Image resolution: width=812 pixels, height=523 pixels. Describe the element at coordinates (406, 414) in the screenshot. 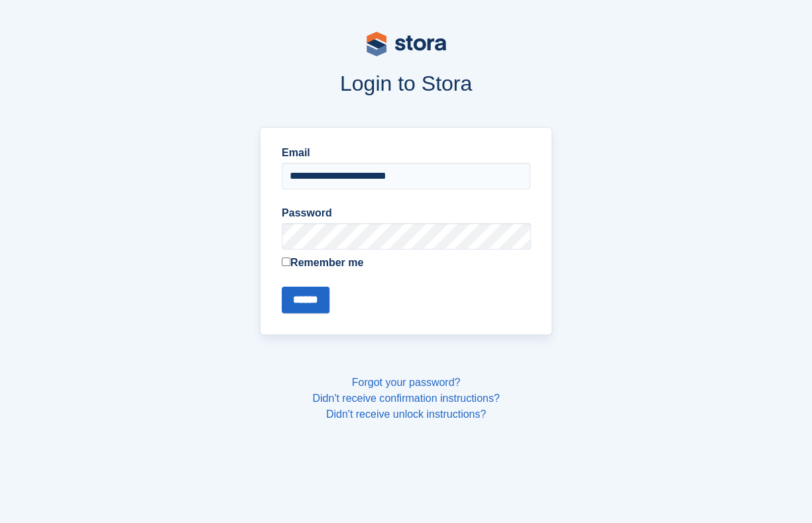

I see `a: Didn't receive unlock instructions?` at that location.